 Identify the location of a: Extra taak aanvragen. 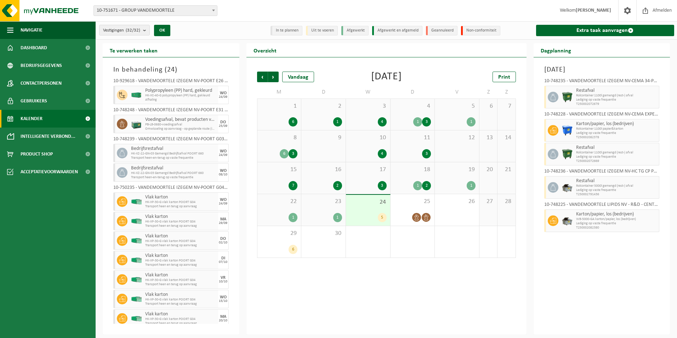
(606, 30).